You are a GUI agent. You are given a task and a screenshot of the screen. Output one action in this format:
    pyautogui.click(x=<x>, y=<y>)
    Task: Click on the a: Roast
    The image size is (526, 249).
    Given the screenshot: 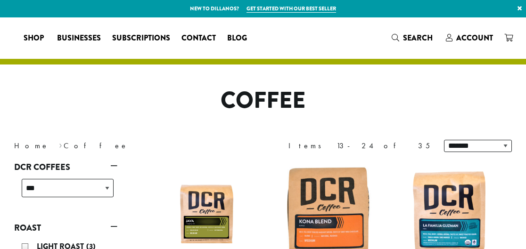 What is the action you would take?
    pyautogui.click(x=66, y=228)
    